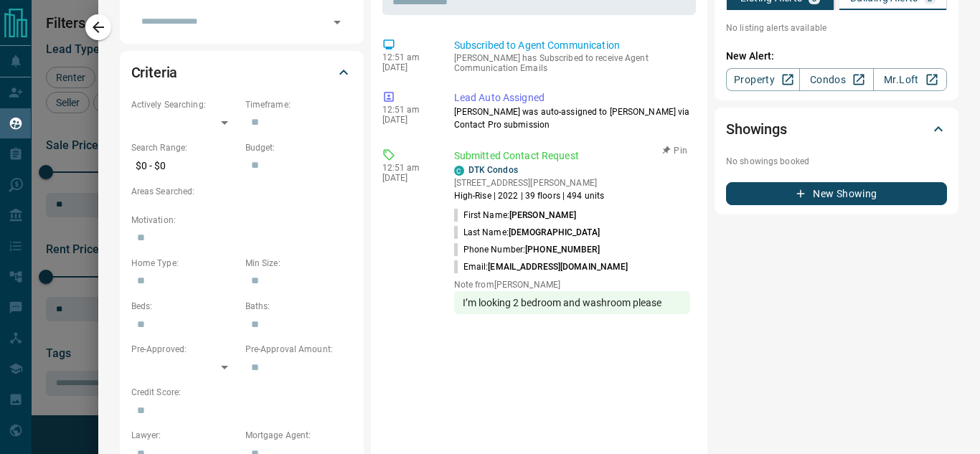 This screenshot has height=454, width=980. What do you see at coordinates (515, 215) in the screenshot?
I see `p: First Name:` at bounding box center [515, 215].